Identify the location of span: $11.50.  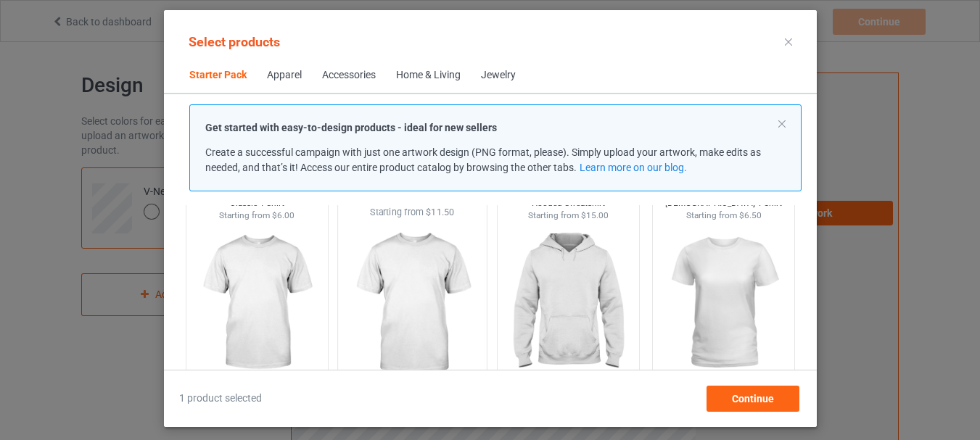
(440, 211).